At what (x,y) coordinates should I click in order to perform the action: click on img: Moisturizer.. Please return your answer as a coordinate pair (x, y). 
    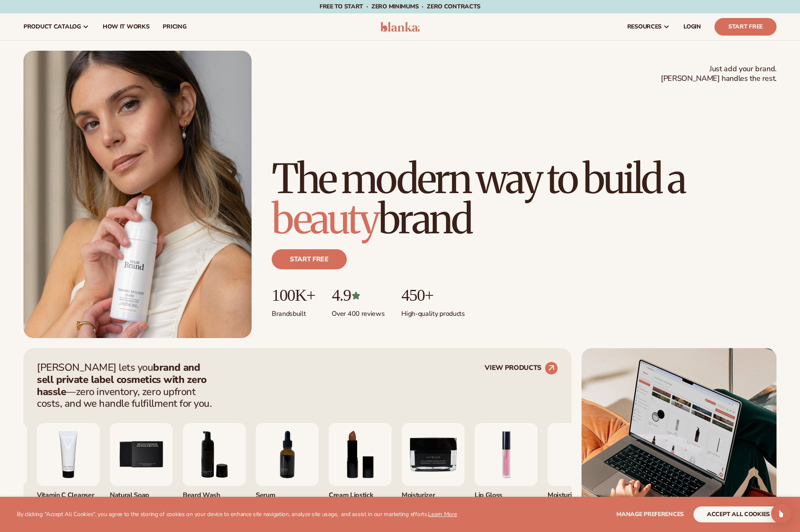
    Looking at the image, I should click on (433, 455).